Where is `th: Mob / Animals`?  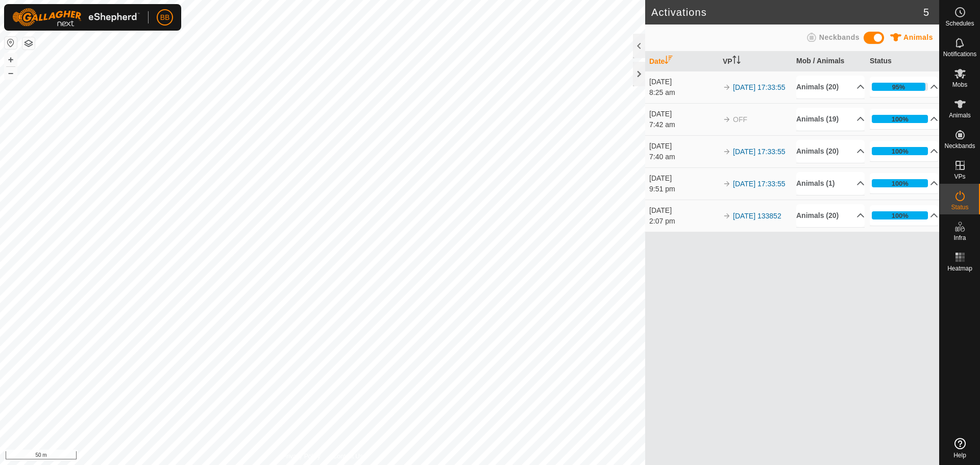
th: Mob / Animals is located at coordinates (829, 62).